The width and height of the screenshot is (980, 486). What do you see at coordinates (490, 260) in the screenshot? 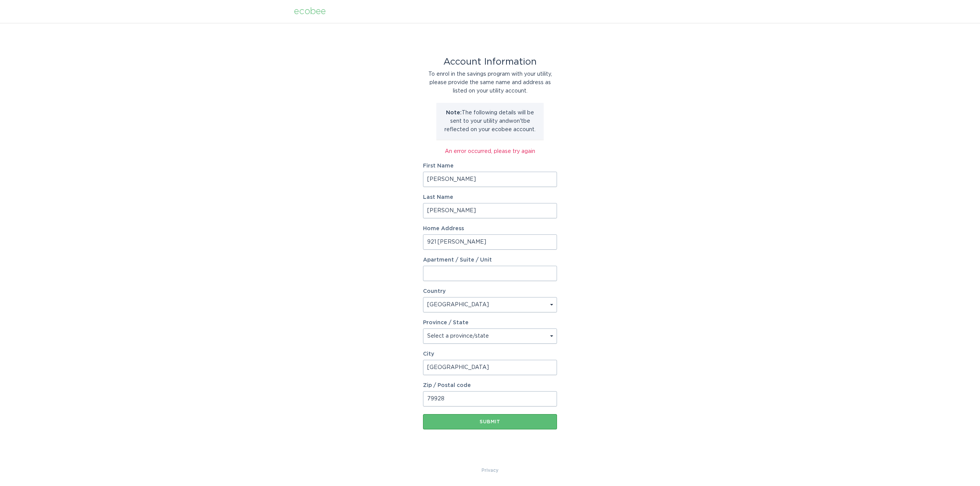
I see `label: Apartment / Suite / Unit` at bounding box center [490, 260].